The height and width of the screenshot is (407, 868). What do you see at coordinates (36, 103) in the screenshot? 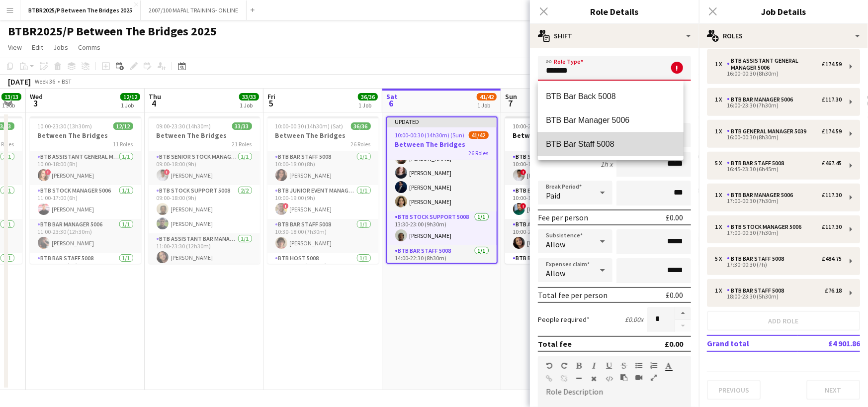
I see `span: 3` at bounding box center [36, 103].